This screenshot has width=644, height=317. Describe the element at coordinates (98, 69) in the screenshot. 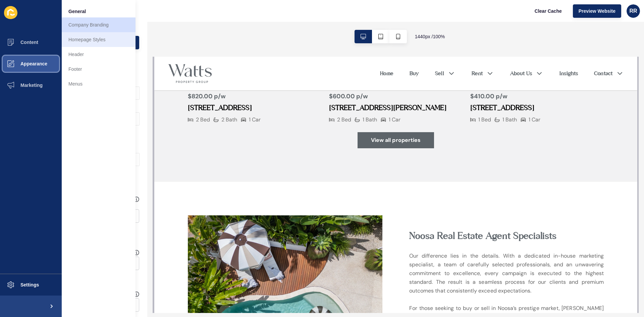

I see `a: Footer` at that location.